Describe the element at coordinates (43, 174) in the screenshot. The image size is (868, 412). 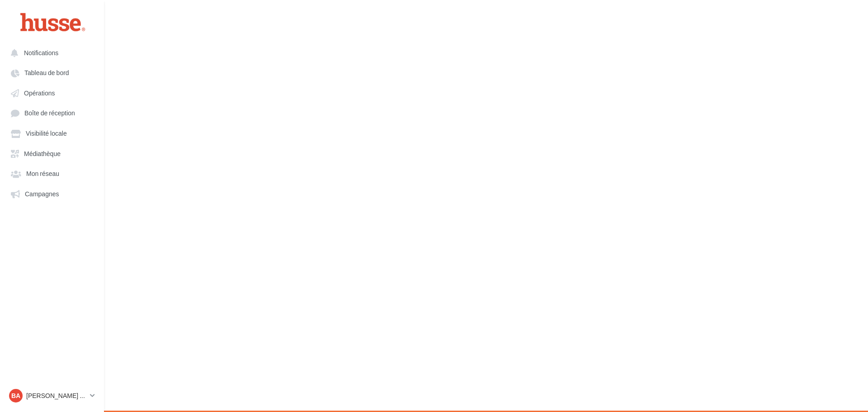
I see `span: Mon réseau` at that location.